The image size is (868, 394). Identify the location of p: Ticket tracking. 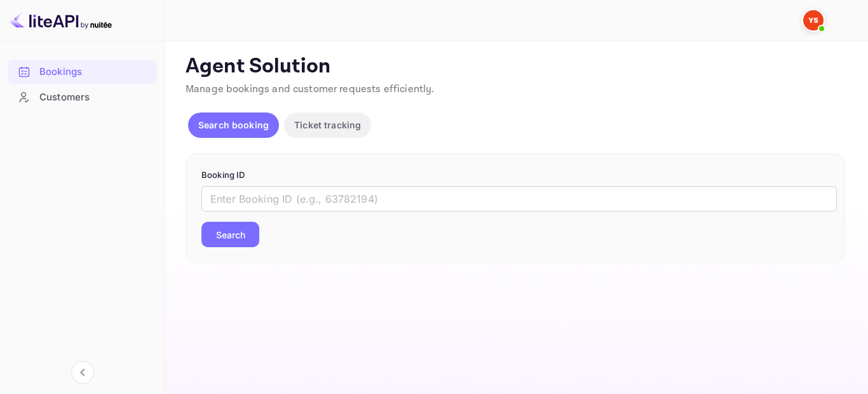
(327, 125).